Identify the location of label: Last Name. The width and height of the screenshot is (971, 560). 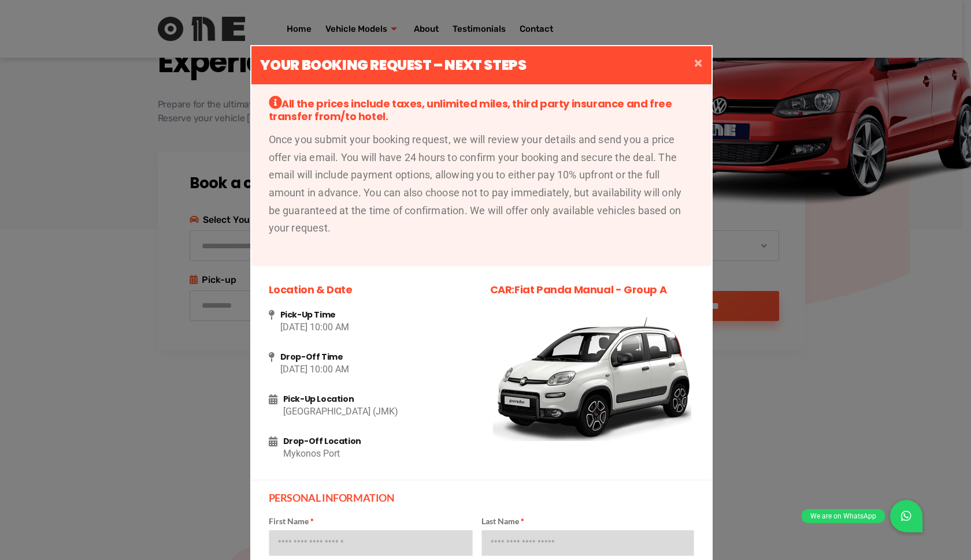
(587, 522).